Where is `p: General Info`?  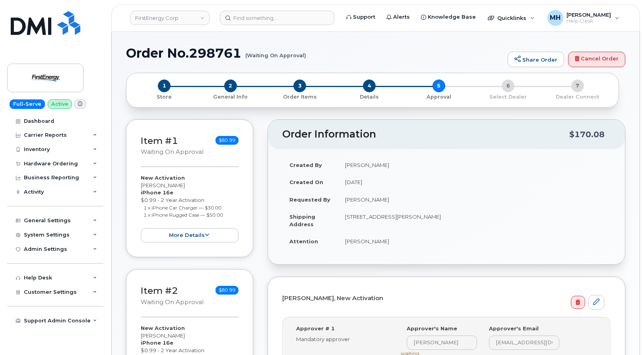 p: General Info is located at coordinates (231, 97).